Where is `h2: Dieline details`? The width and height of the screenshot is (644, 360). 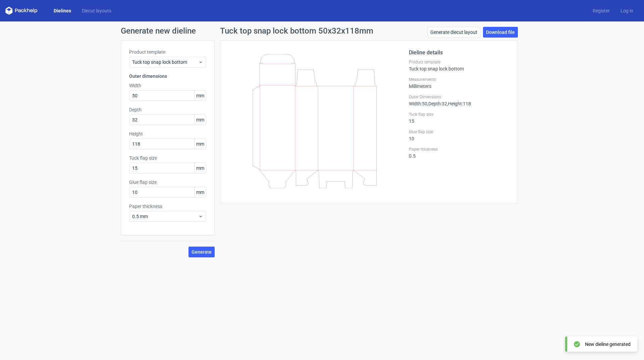
h2: Dieline details is located at coordinates (459, 53).